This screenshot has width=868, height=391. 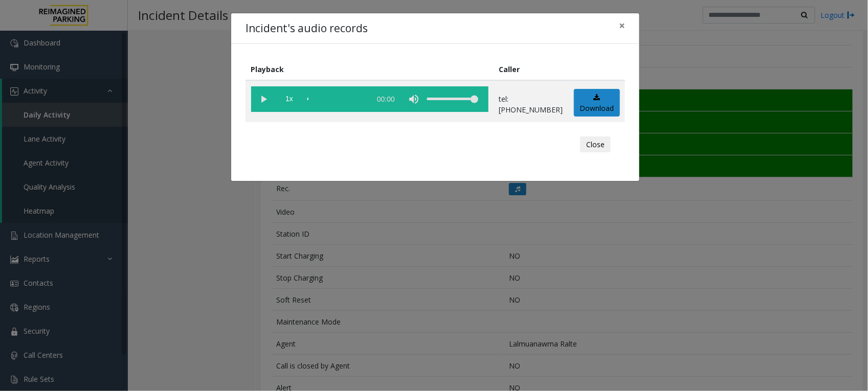 What do you see at coordinates (306, 28) in the screenshot?
I see `h4: Incident's audio records` at bounding box center [306, 28].